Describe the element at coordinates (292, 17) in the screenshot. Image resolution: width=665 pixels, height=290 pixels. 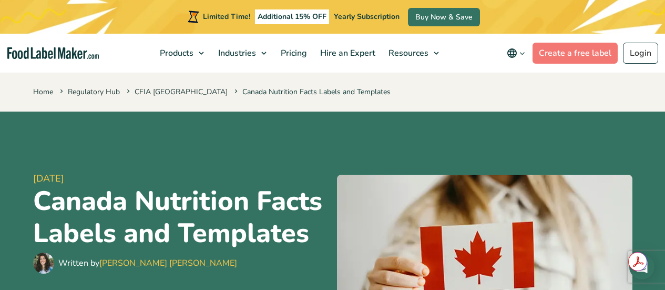
I see `span: Additional 15% OFF` at that location.